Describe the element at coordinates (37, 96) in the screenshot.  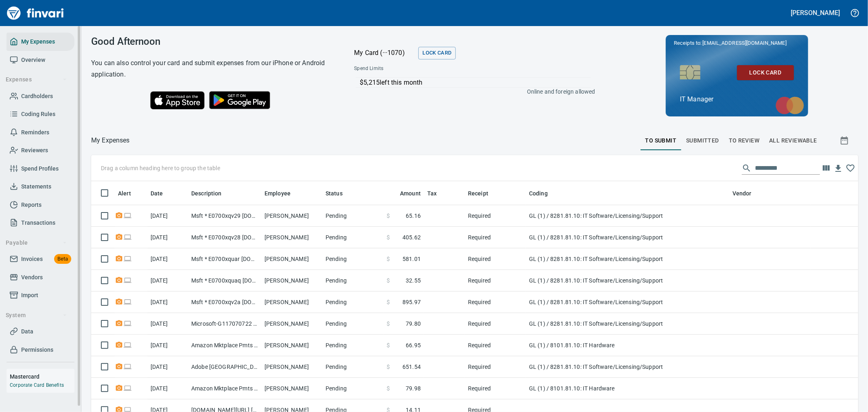
I see `span: Cardholders` at that location.